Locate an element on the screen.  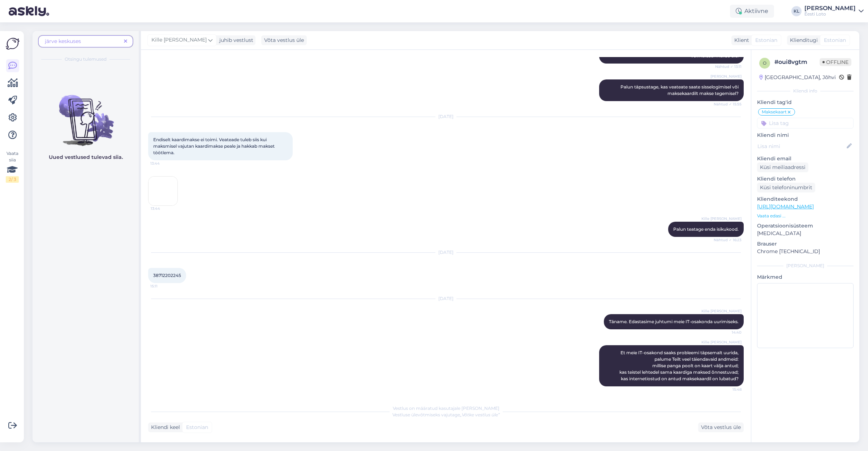
div: Klient is located at coordinates (740, 40).